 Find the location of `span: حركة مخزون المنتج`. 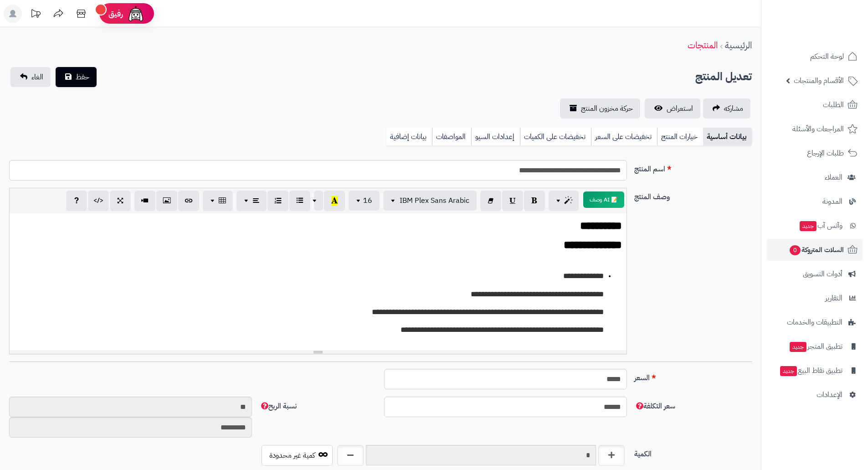

span: حركة مخزون المنتج is located at coordinates (607, 108).